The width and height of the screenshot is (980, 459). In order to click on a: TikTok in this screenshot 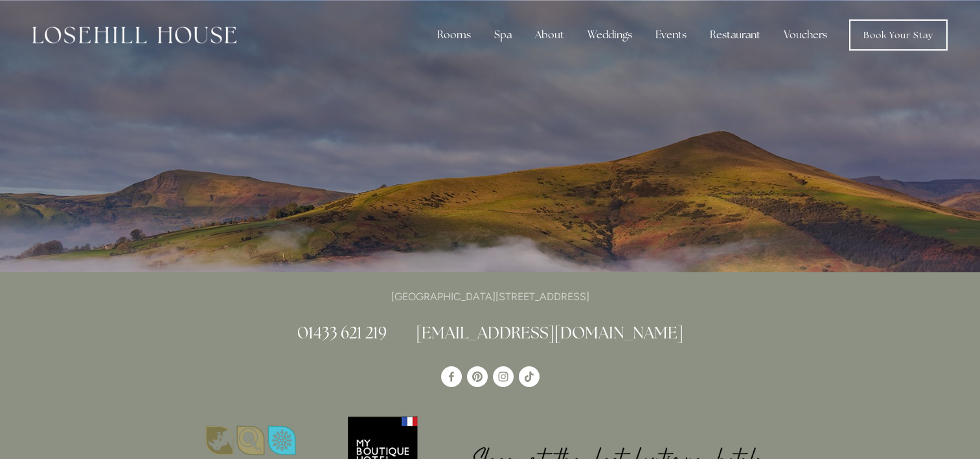, I will do `click(529, 377)`.